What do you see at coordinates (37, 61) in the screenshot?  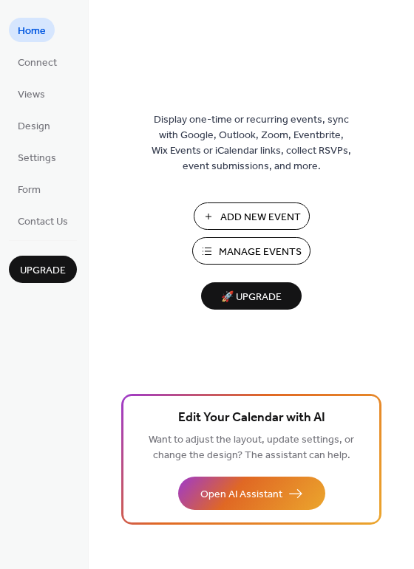 I see `a: Connect` at bounding box center [37, 61].